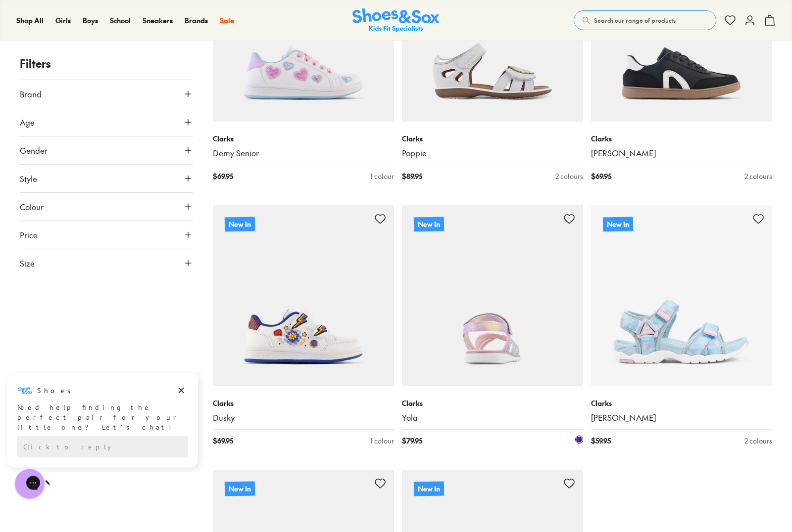 The width and height of the screenshot is (792, 532). Describe the element at coordinates (34, 150) in the screenshot. I see `span: Gender` at that location.